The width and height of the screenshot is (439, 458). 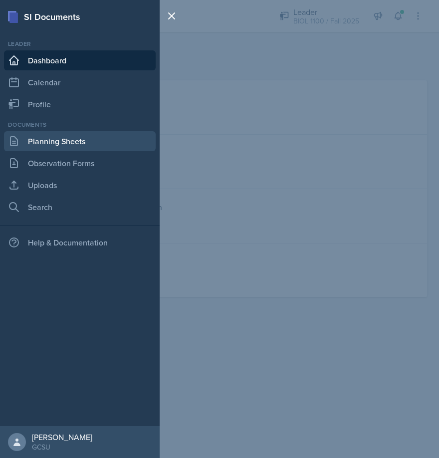 What do you see at coordinates (62, 447) in the screenshot?
I see `div: GCSU` at bounding box center [62, 447].